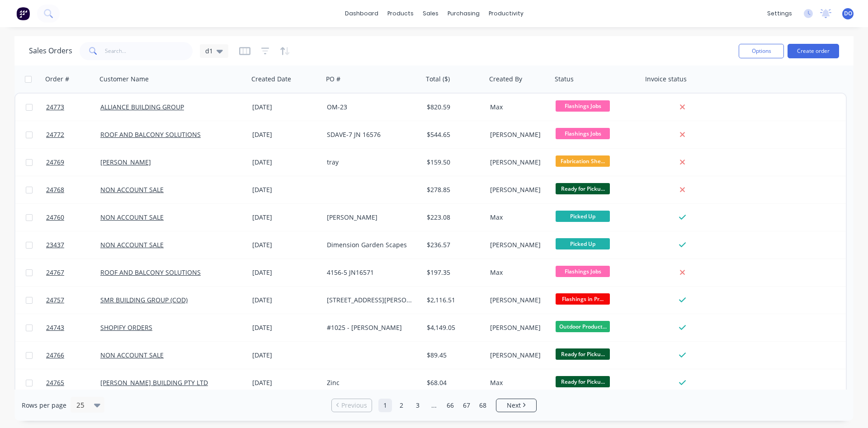 The width and height of the screenshot is (868, 428). I want to click on span: 24760, so click(55, 217).